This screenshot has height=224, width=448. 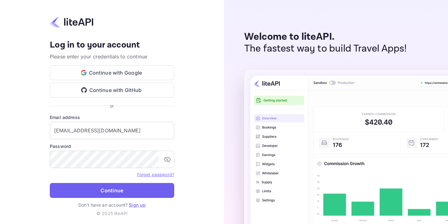 I want to click on p: The fastest way to build Travel Apps!, so click(x=326, y=49).